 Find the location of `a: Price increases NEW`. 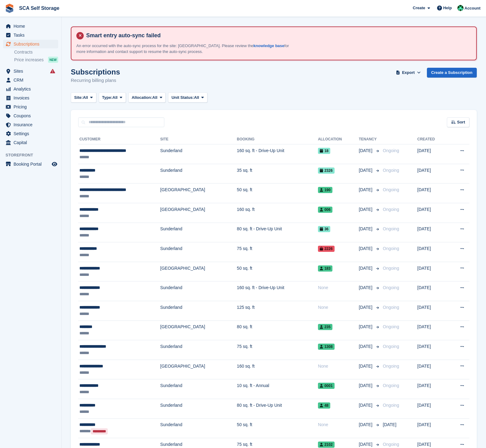

a: Price increases NEW is located at coordinates (36, 59).